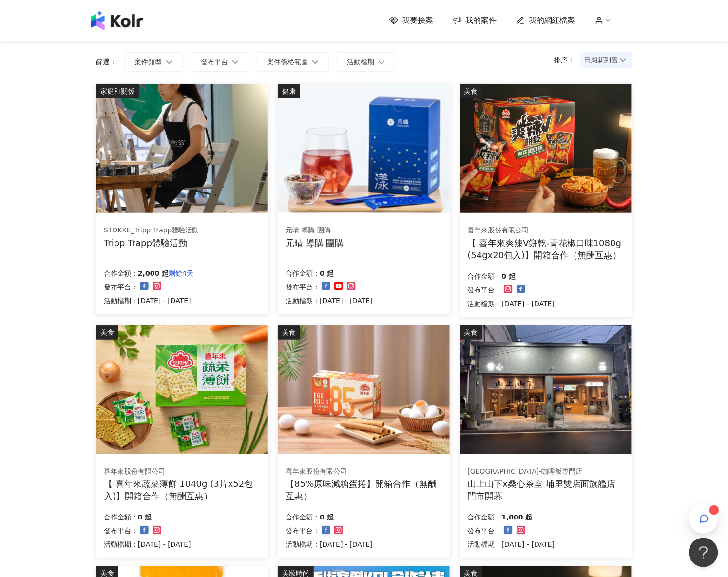  I want to click on span: 案件價格範圍, so click(287, 62).